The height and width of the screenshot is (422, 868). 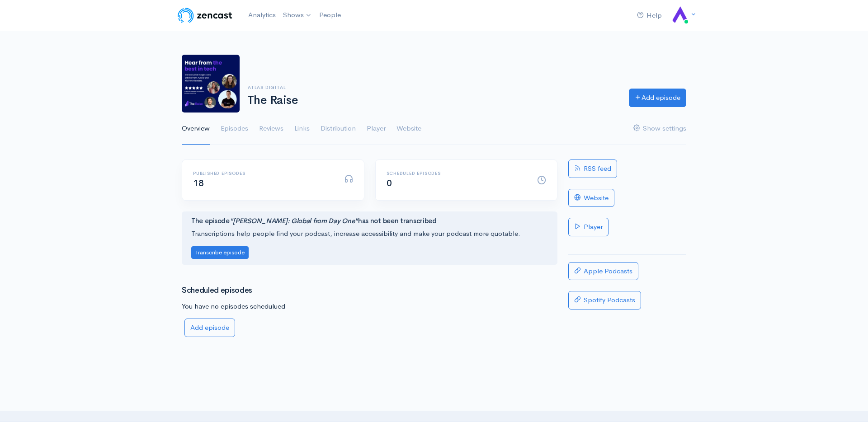 I want to click on h4: The episode has not been transcribed, so click(x=369, y=221).